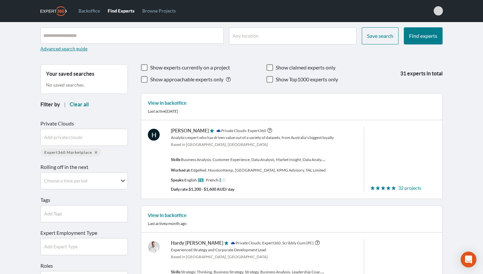 The width and height of the screenshot is (483, 274). I want to click on span: French, so click(212, 180).